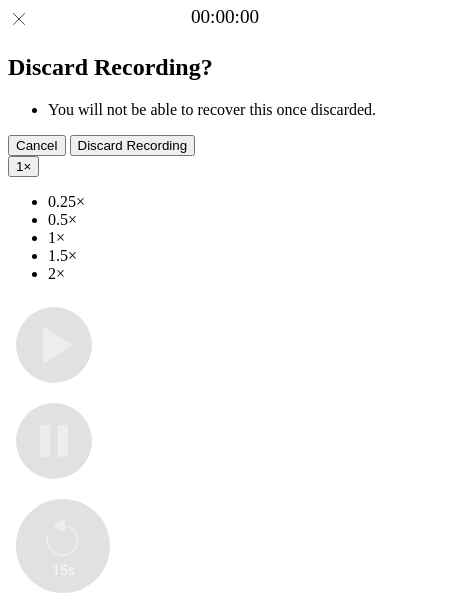  I want to click on h2: Discard Recording?, so click(225, 67).